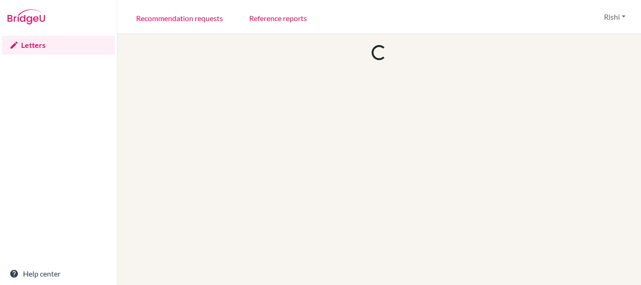 The image size is (641, 285). What do you see at coordinates (58, 45) in the screenshot?
I see `a: Letters` at bounding box center [58, 45].